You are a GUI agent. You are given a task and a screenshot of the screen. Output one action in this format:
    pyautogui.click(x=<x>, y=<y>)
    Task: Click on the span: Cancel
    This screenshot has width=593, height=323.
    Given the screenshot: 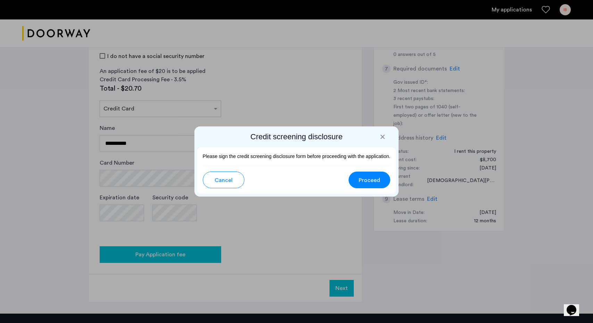 What is the action you would take?
    pyautogui.click(x=224, y=180)
    